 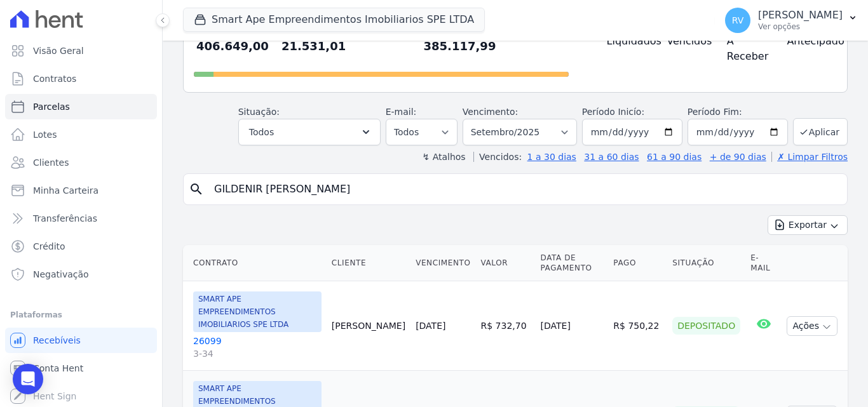 I want to click on i: search, so click(x=197, y=189).